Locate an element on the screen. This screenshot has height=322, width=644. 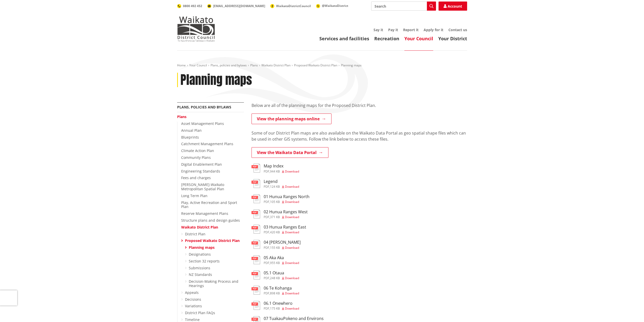
h3: 07 TuakauPokeno and Environs is located at coordinates (294, 318).